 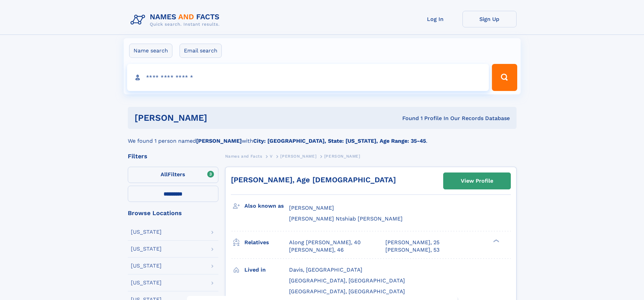 What do you see at coordinates (267, 270) in the screenshot?
I see `h3: Lived in` at bounding box center [267, 270].